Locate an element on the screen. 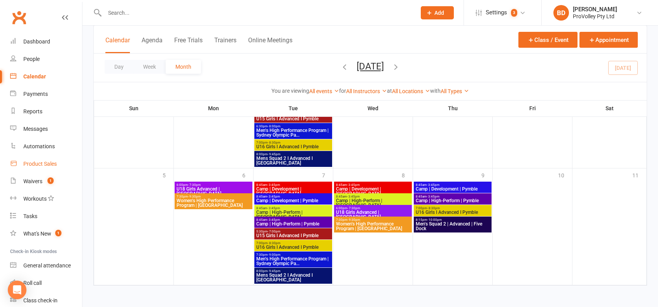  a: General attendance kiosk mode is located at coordinates (46, 266).